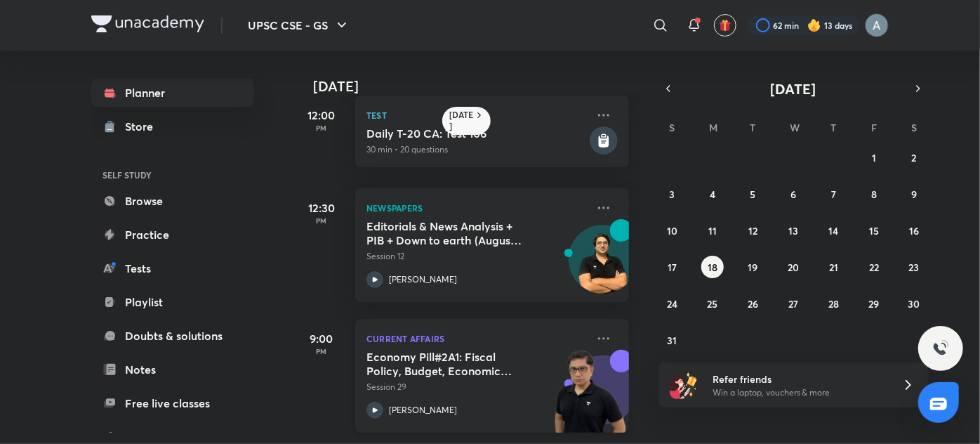 This screenshot has width=980, height=444. What do you see at coordinates (914, 267) in the screenshot?
I see `button: August 23, 2025` at bounding box center [914, 267].